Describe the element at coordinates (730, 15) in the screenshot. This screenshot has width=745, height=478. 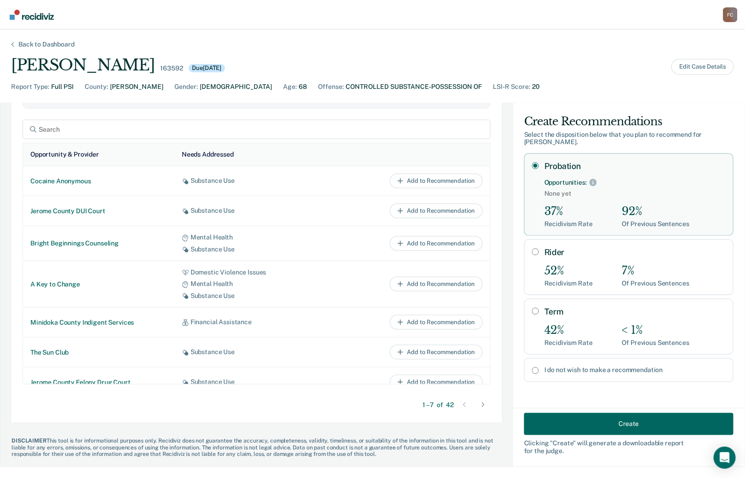
I see `div: F C` at that location.